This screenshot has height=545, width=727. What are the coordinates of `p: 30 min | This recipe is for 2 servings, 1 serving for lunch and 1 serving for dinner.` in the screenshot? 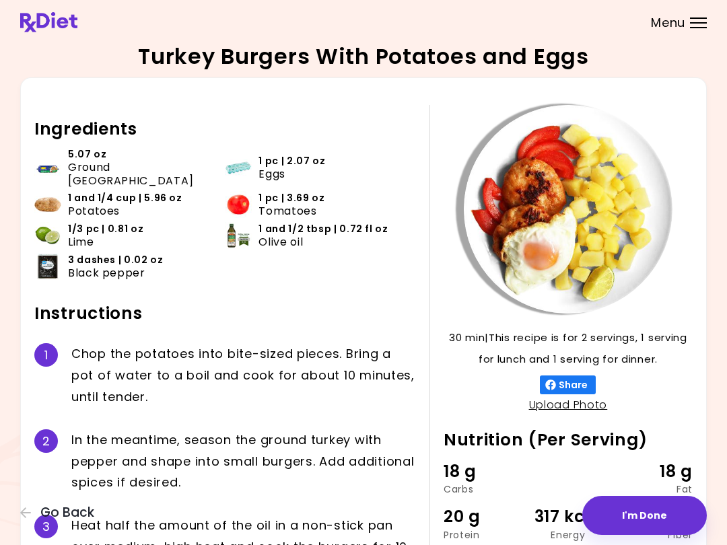 It's located at (568, 349).